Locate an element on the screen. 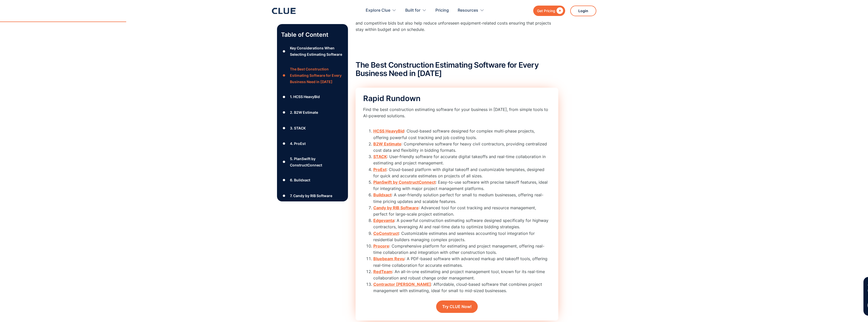 This screenshot has width=868, height=322. div: Key Considerations When Selecting Estimating Software is located at coordinates (317, 51).